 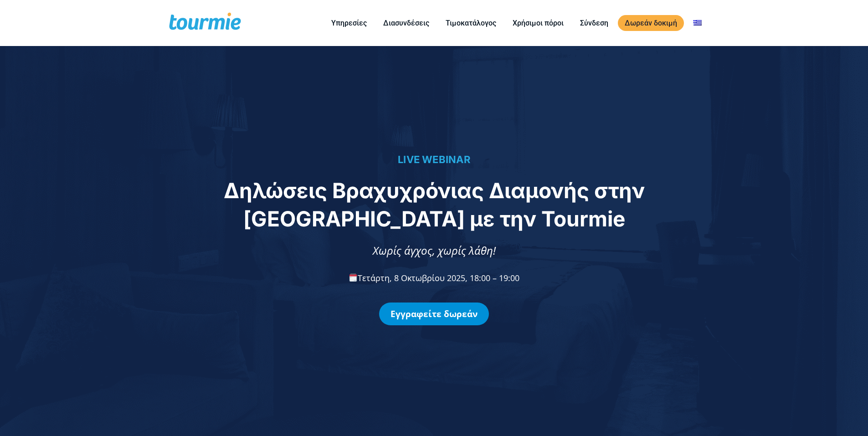 What do you see at coordinates (594, 23) in the screenshot?
I see `a: Σύνδεση` at bounding box center [594, 23].